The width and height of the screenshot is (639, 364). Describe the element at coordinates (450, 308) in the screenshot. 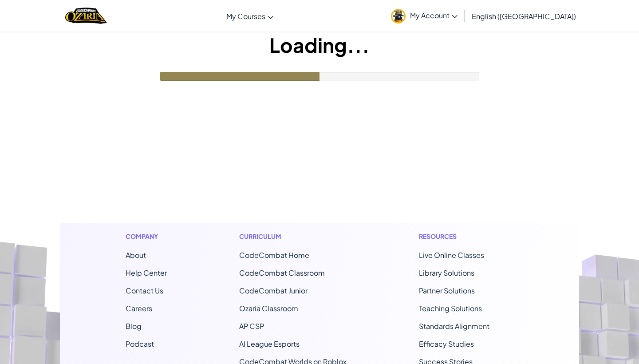

I see `a: Teaching Solutions` at that location.